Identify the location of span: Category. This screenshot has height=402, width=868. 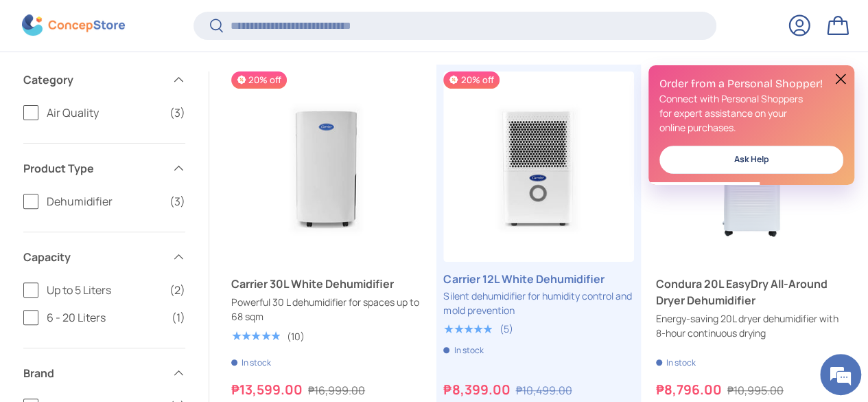
(94, 79).